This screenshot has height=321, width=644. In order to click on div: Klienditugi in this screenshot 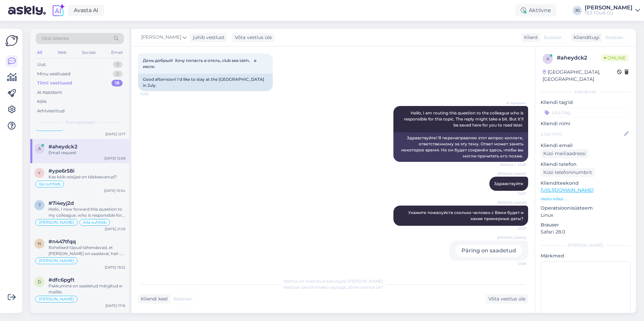, I will do `click(586, 37)`.